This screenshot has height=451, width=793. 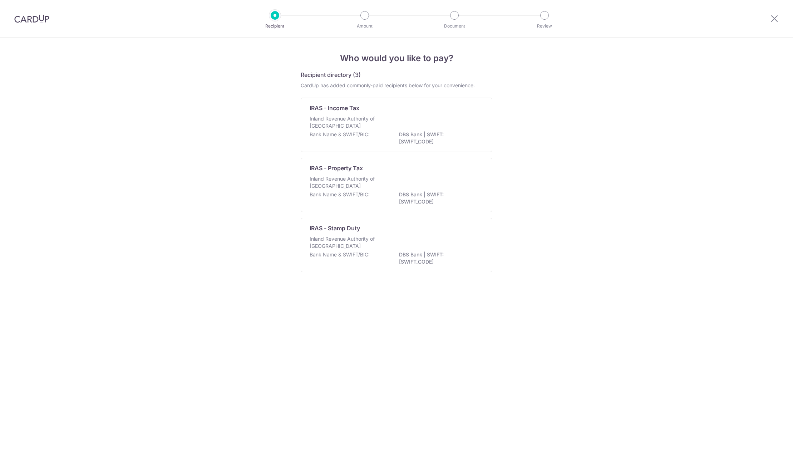 I want to click on p: IRAS - Income Tax, so click(x=334, y=108).